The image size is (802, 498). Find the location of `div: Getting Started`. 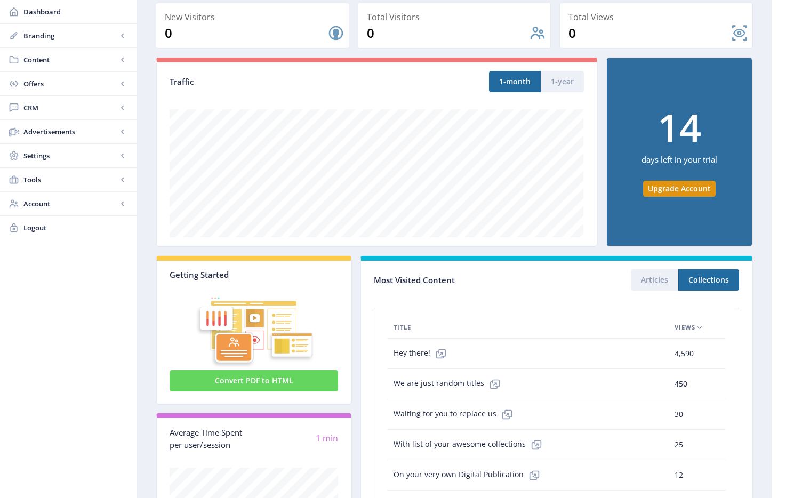

div: Getting Started is located at coordinates (254, 275).